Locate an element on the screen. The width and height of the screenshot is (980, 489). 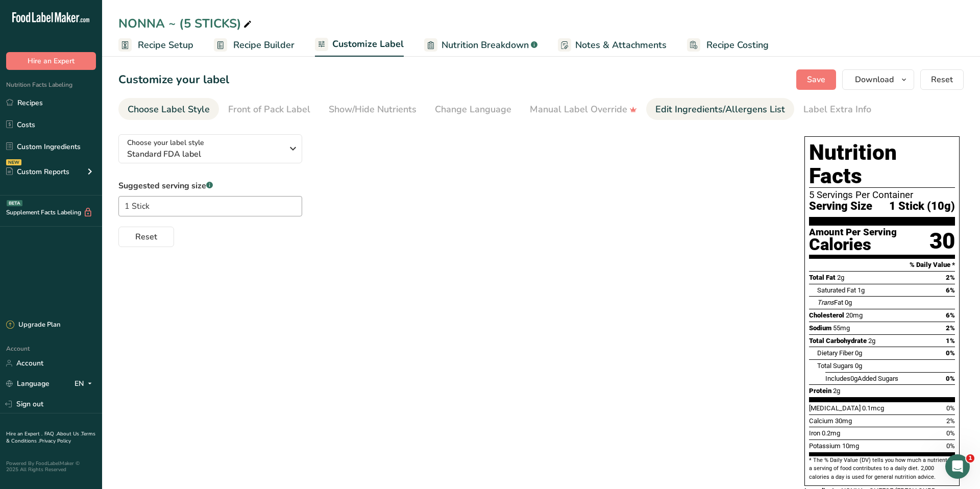
span: Calcium is located at coordinates (822, 420).